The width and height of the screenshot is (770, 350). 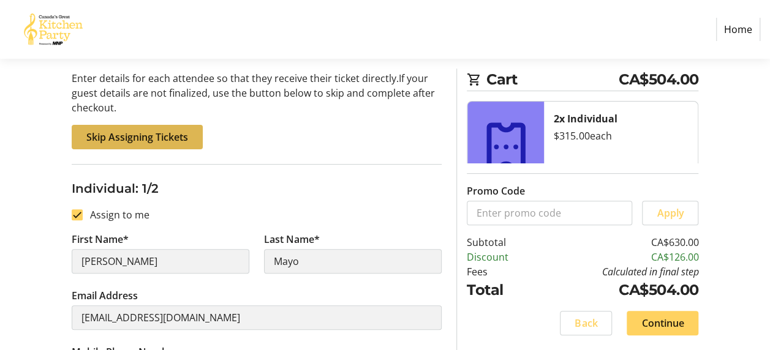 What do you see at coordinates (617, 257) in the screenshot?
I see `td: CA$126.00` at bounding box center [617, 257].